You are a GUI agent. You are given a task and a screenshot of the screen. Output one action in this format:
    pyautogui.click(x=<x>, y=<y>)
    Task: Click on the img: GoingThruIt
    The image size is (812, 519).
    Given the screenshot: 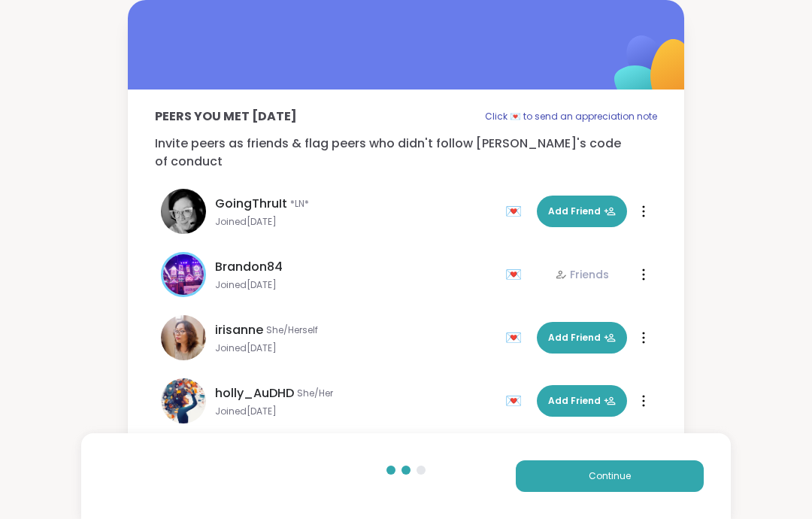 What is the action you would take?
    pyautogui.click(x=183, y=211)
    